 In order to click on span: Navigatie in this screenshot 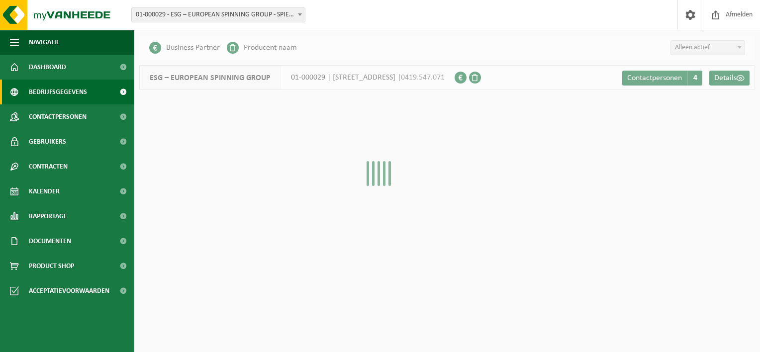, I will do `click(44, 42)`.